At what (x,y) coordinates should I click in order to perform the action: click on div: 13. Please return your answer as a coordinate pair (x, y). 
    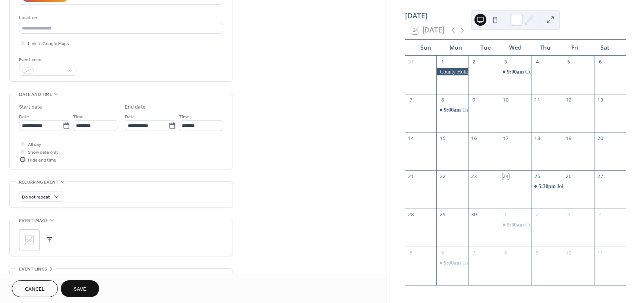
    Looking at the image, I should click on (601, 100).